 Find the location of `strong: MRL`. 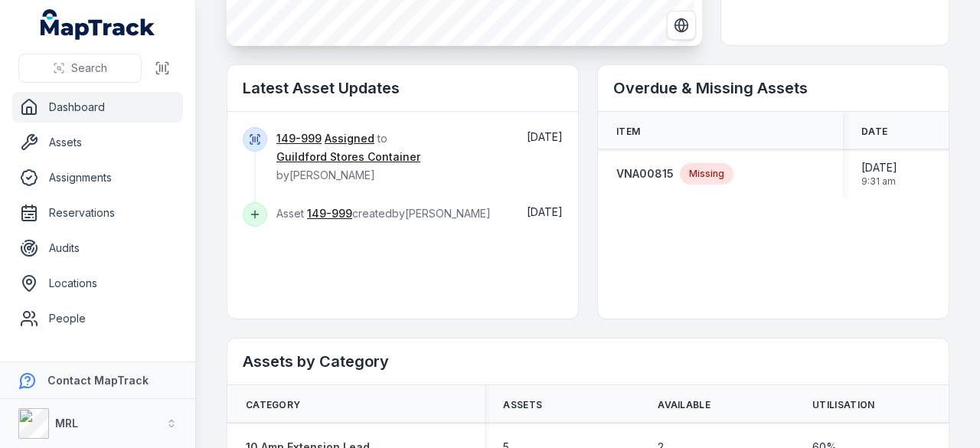

strong: MRL is located at coordinates (67, 423).